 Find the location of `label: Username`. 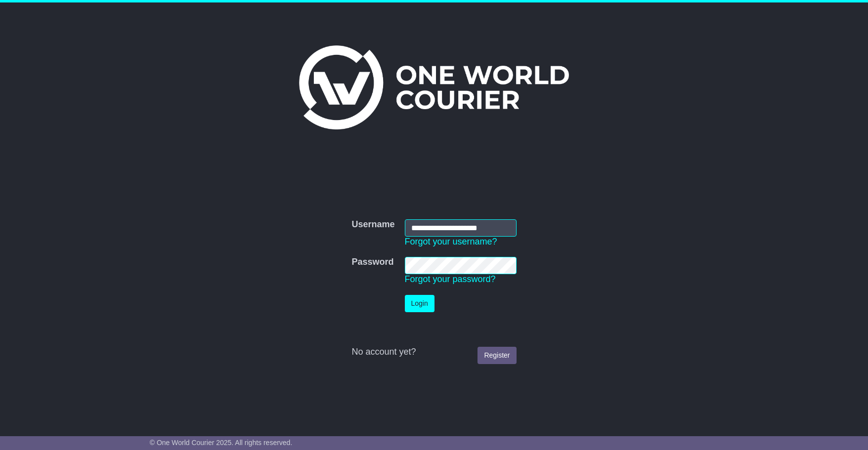

label: Username is located at coordinates (373, 225).